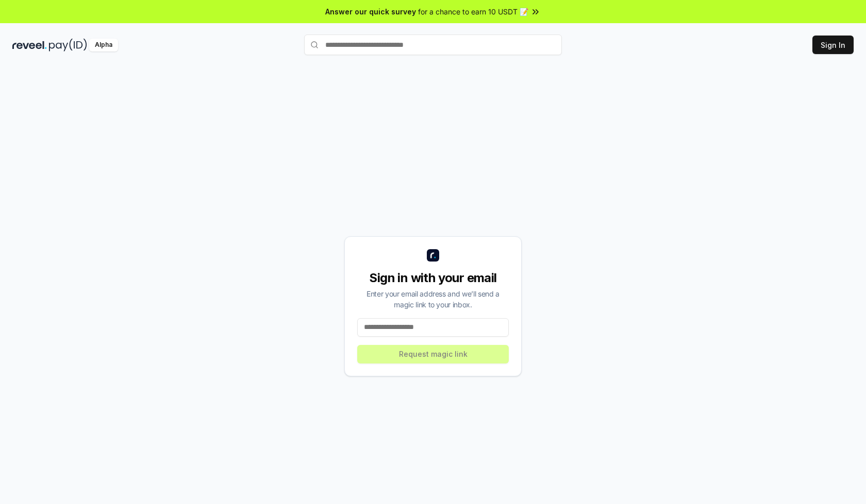 The height and width of the screenshot is (504, 866). I want to click on div: Alpha, so click(103, 44).